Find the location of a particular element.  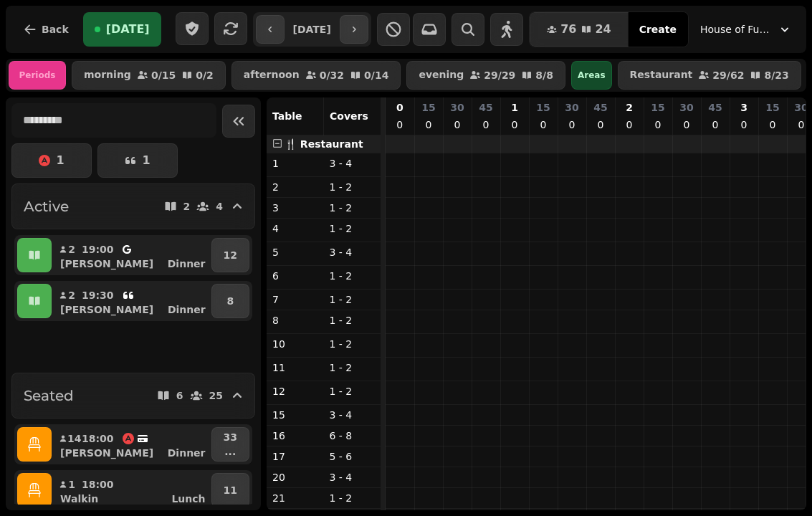

p: morning is located at coordinates (107, 76).